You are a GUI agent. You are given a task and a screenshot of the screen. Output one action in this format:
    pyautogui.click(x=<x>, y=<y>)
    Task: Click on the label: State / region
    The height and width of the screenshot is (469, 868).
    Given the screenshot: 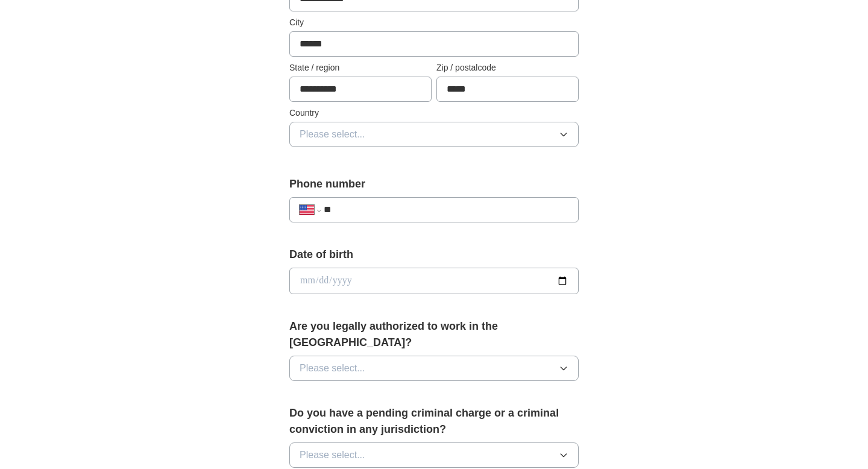 What is the action you would take?
    pyautogui.click(x=361, y=68)
    